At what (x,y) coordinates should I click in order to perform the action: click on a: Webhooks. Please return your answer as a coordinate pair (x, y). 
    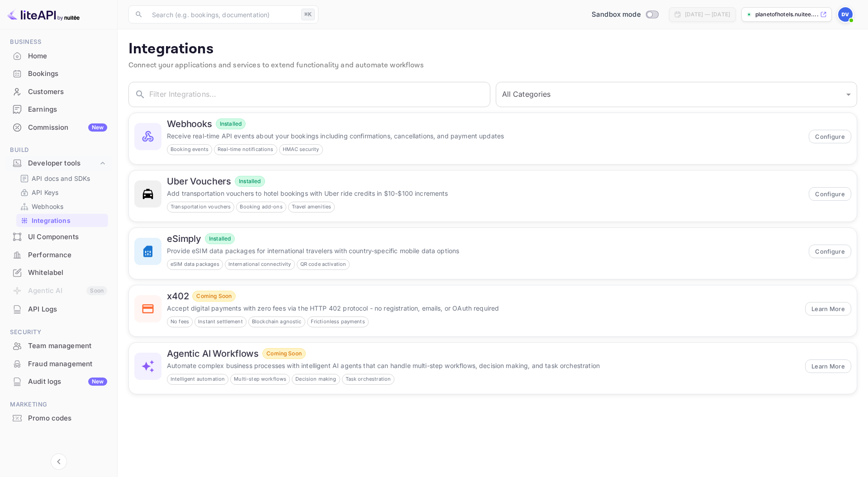
    Looking at the image, I should click on (62, 206).